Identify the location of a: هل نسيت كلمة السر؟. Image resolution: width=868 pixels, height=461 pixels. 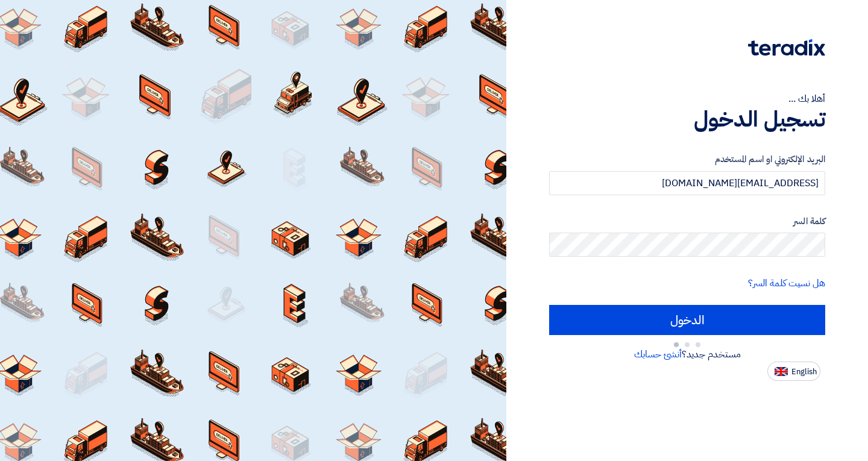
(787, 283).